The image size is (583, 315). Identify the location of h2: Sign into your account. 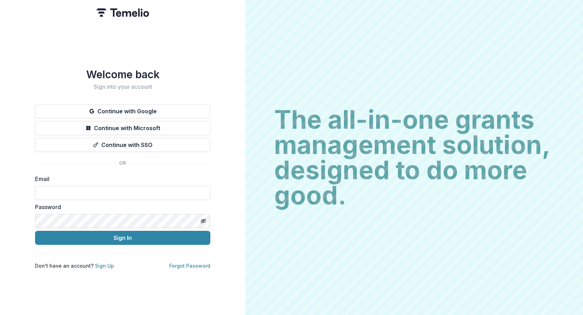
(123, 87).